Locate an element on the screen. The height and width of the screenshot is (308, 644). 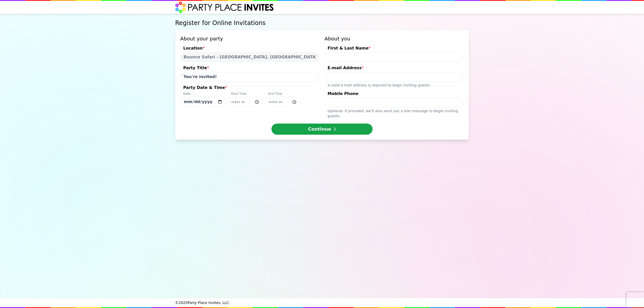
img: Party Place Invites is located at coordinates (225, 7).